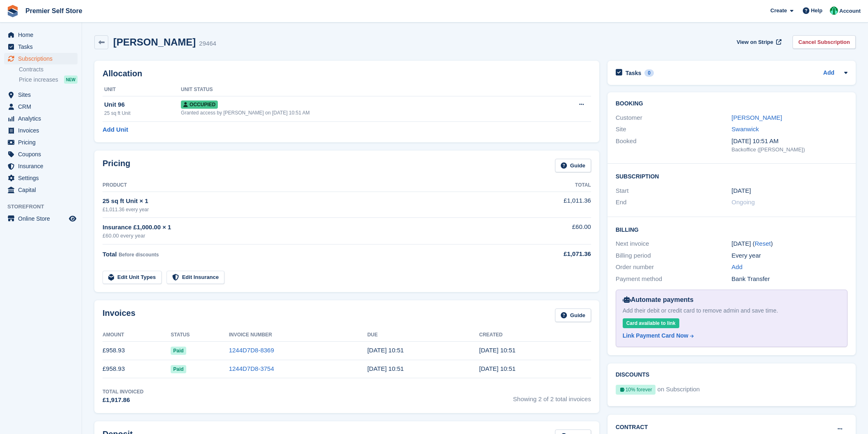 The height and width of the screenshot is (434, 868). I want to click on div: Order number, so click(674, 267).